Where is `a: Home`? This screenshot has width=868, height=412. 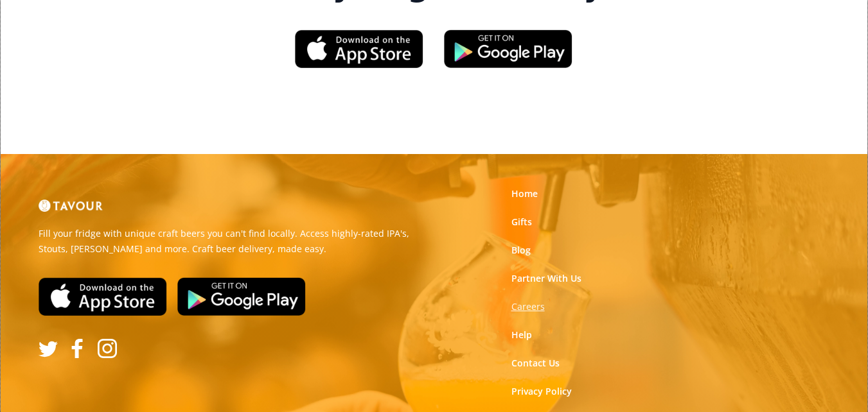
a: Home is located at coordinates (524, 194).